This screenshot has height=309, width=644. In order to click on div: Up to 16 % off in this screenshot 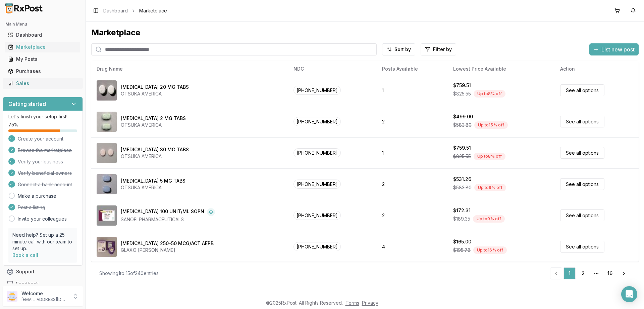, I will do `click(490, 250)`.